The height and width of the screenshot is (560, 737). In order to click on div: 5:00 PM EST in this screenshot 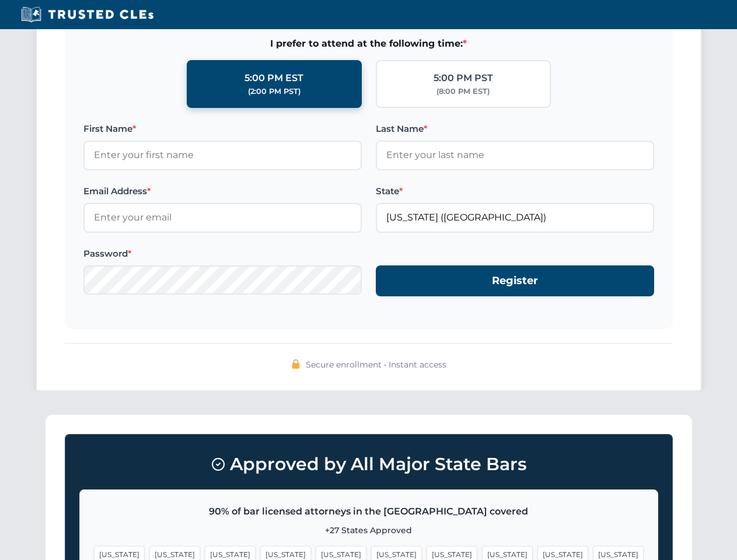, I will do `click(274, 78)`.